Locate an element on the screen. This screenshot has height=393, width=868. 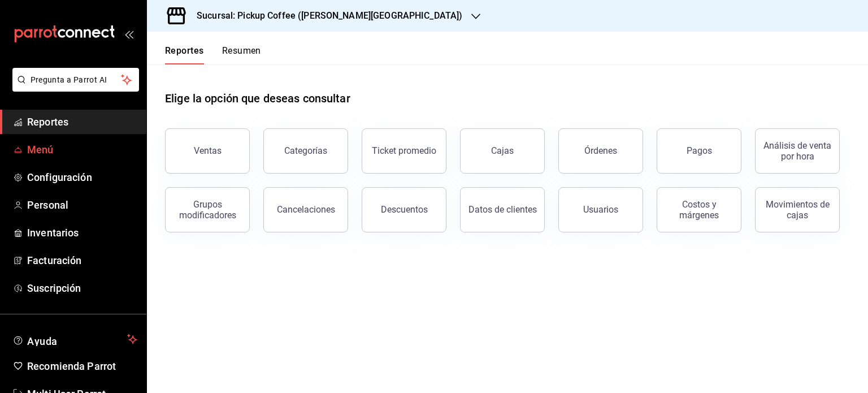
button: Reportes is located at coordinates (184, 55).